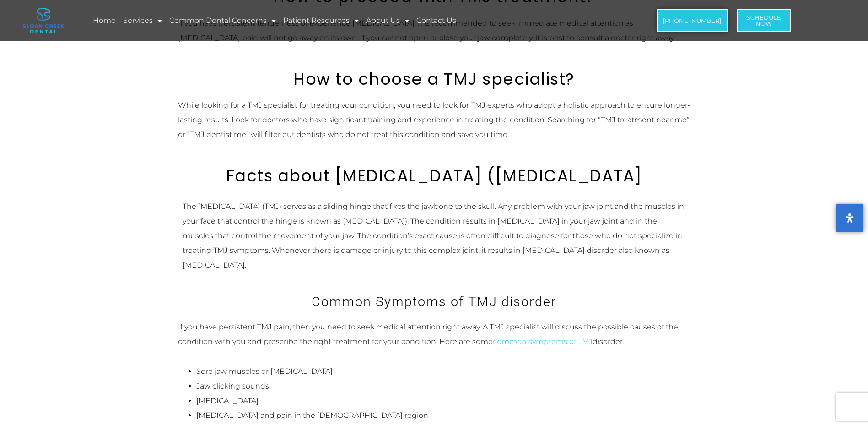 The image size is (868, 427). What do you see at coordinates (443, 387) in the screenshot?
I see `li: Jaw clicking sounds` at bounding box center [443, 387].